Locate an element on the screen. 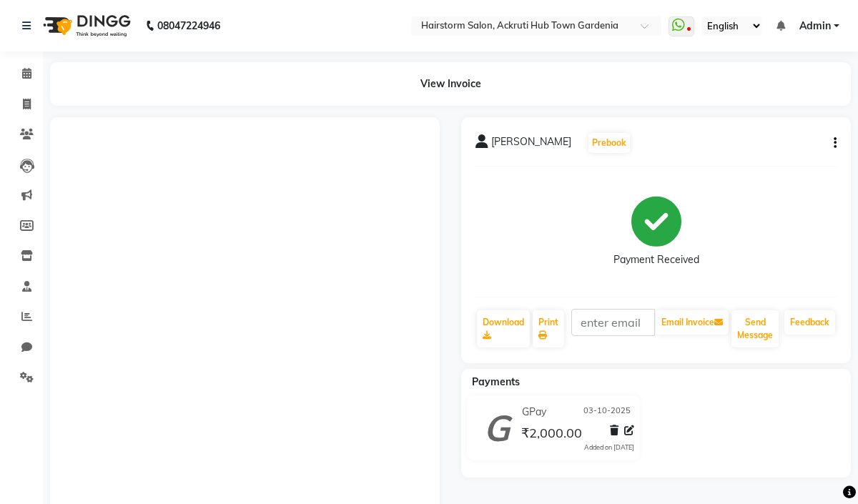 The width and height of the screenshot is (858, 504). button: Send Message is located at coordinates (755, 329).